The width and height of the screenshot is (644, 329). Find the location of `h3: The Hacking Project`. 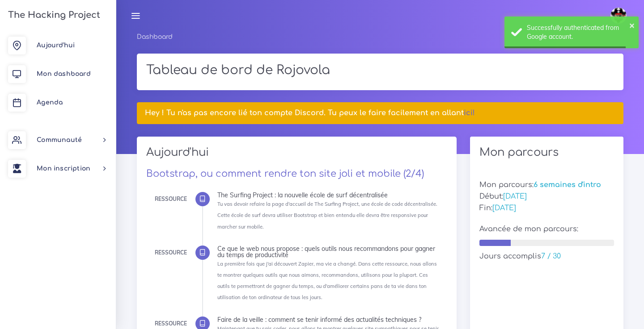

h3: The Hacking Project is located at coordinates (52, 15).